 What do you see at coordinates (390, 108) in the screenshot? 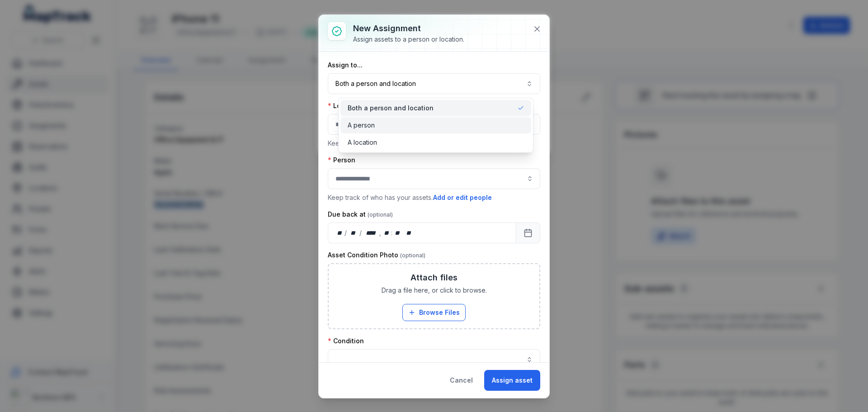
I see `span: Both a person and location` at bounding box center [390, 108].